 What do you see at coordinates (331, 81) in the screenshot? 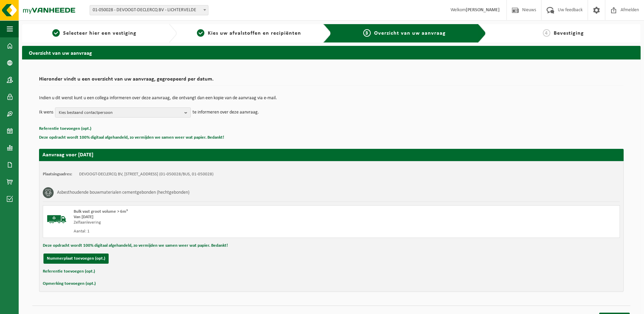
I see `h2: Hieronder vindt u een overzicht van uw aanvraag, gegroepeerd per datum.` at bounding box center [331, 81].